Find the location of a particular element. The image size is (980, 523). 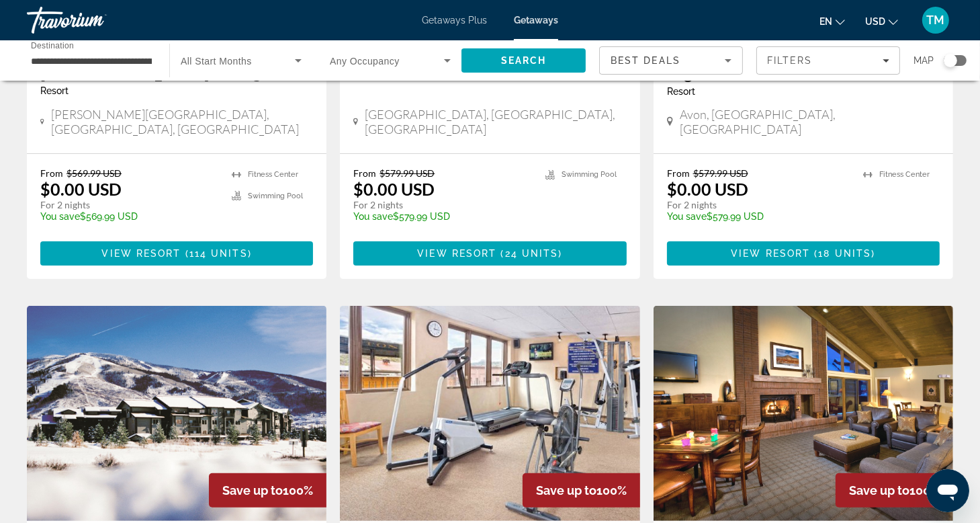

span: Search is located at coordinates (524, 61).